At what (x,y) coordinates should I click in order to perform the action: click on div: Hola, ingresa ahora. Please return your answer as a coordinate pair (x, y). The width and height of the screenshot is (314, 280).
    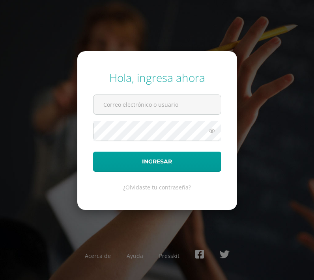
    Looking at the image, I should click on (157, 78).